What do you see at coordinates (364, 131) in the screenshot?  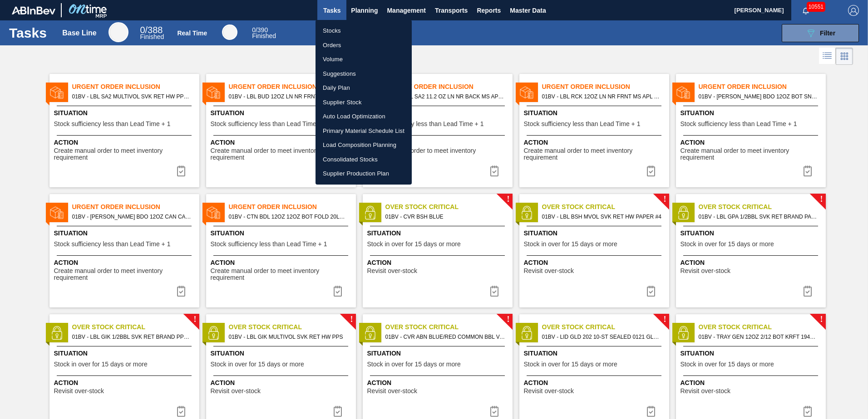 I see `a: Primary Material Schedule List` at bounding box center [364, 131].